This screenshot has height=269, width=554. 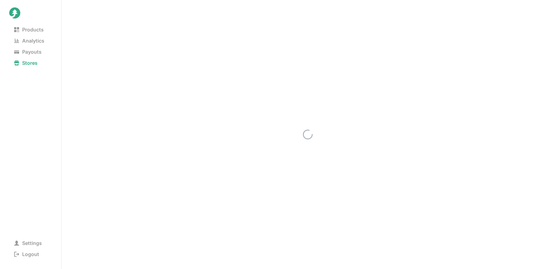 What do you see at coordinates (26, 254) in the screenshot?
I see `span: Logout` at bounding box center [26, 254].